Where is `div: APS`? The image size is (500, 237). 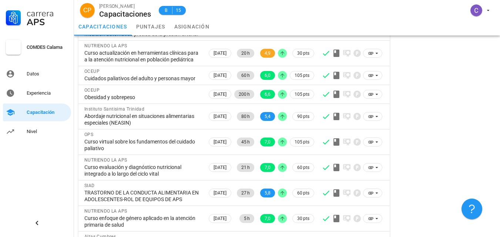
div: APS is located at coordinates (47, 22).